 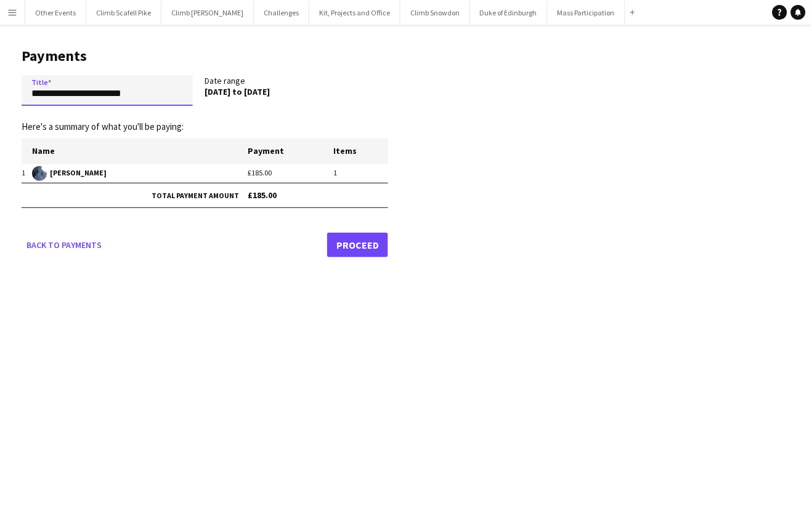 What do you see at coordinates (586, 12) in the screenshot?
I see `button: Mass Participation` at bounding box center [586, 12].